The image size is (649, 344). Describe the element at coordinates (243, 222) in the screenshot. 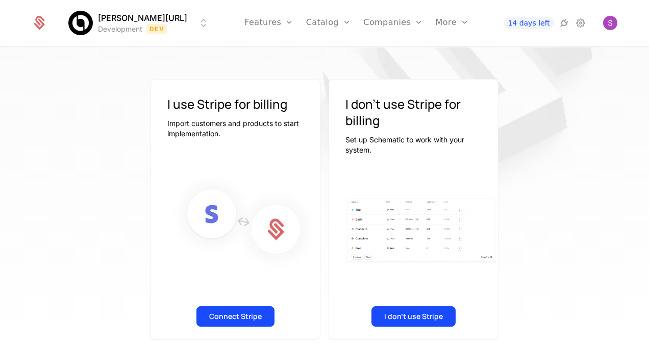

I see `img: Connect Stripe to Schematic` at that location.